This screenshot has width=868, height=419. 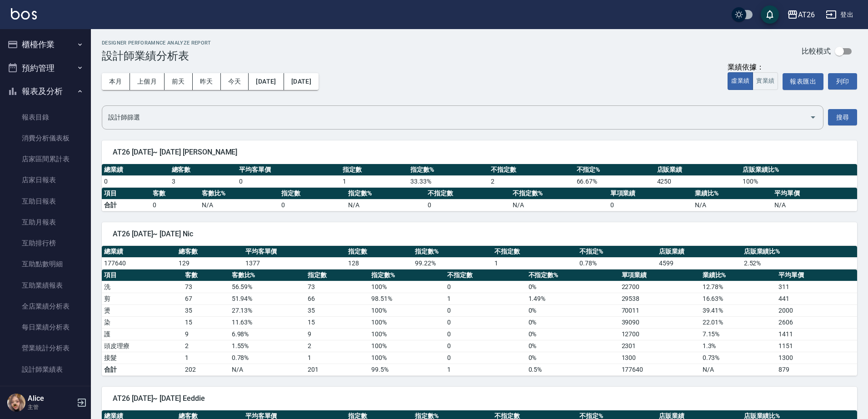 What do you see at coordinates (817, 275) in the screenshot?
I see `th: 平均單價` at bounding box center [817, 275].